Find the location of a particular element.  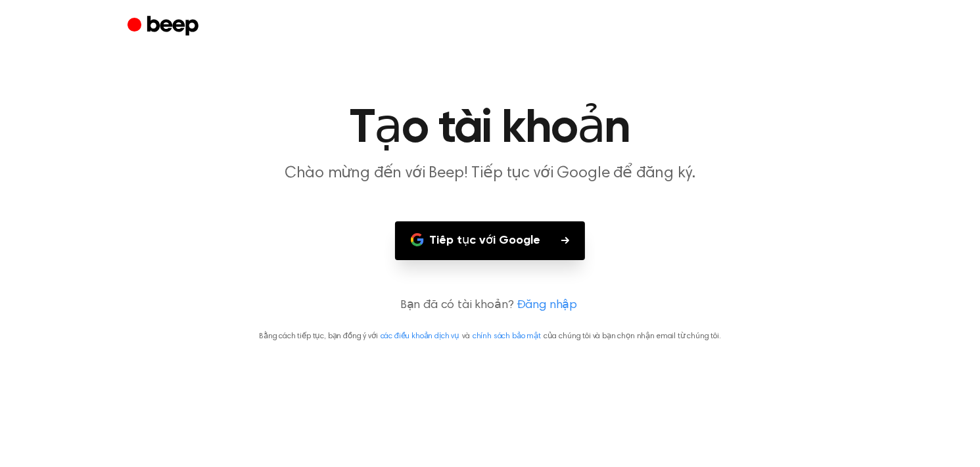

a: Đăng nhập is located at coordinates (547, 306).